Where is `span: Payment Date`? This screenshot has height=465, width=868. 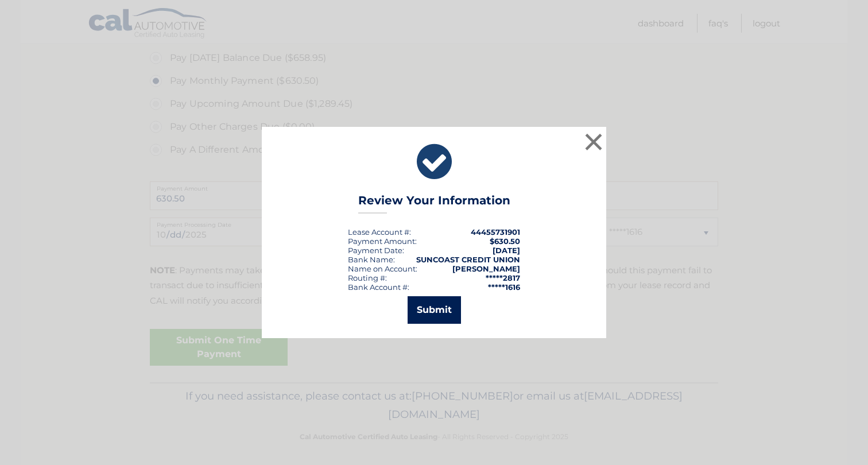
span: Payment Date is located at coordinates (375, 250).